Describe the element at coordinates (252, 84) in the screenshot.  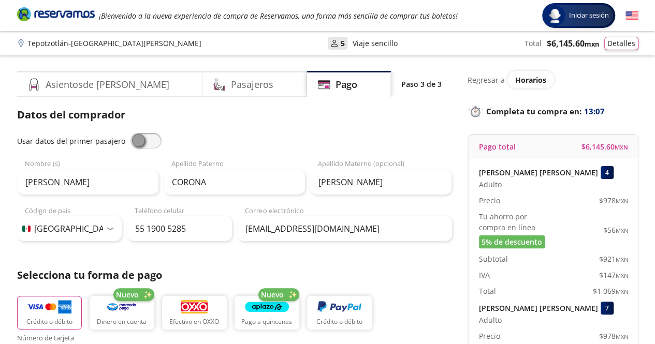
I see `h4: Pasajeros` at that location.